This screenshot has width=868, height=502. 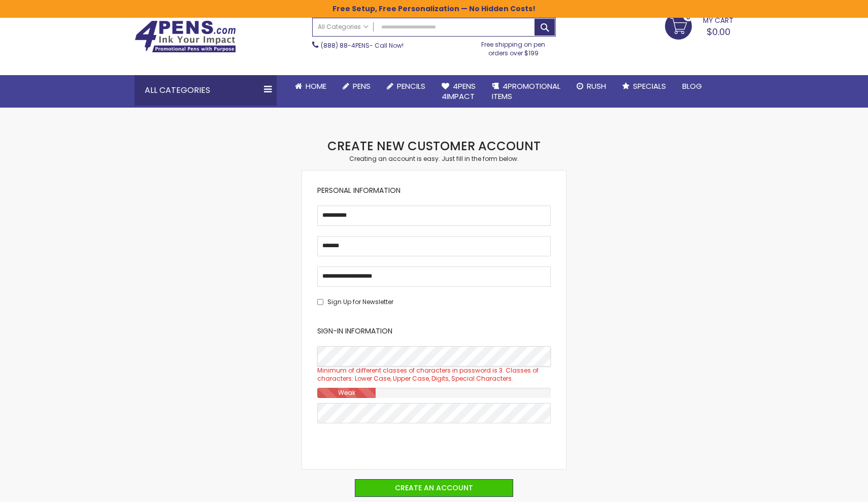 I want to click on div: Free shipping on pen orders over $199, so click(x=514, y=47).